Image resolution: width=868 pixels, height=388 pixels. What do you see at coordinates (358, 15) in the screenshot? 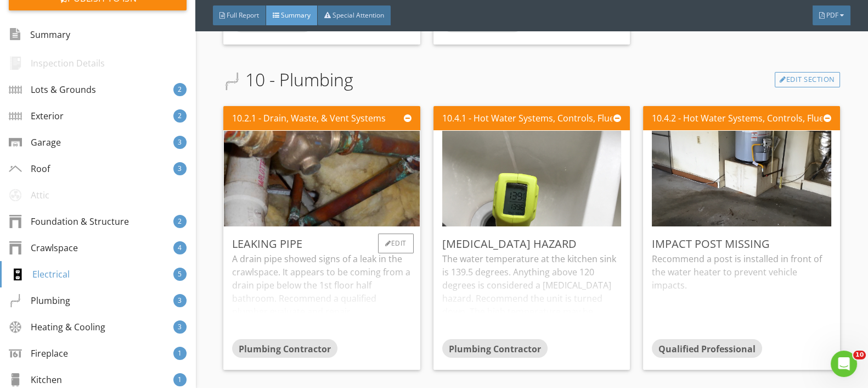
I see `span: Special Attention` at bounding box center [358, 15].